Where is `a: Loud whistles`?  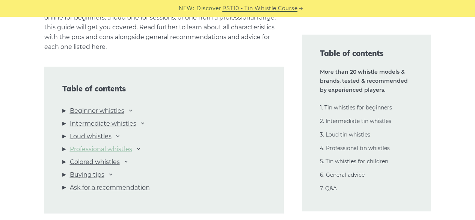 a: Loud whistles is located at coordinates (91, 136).